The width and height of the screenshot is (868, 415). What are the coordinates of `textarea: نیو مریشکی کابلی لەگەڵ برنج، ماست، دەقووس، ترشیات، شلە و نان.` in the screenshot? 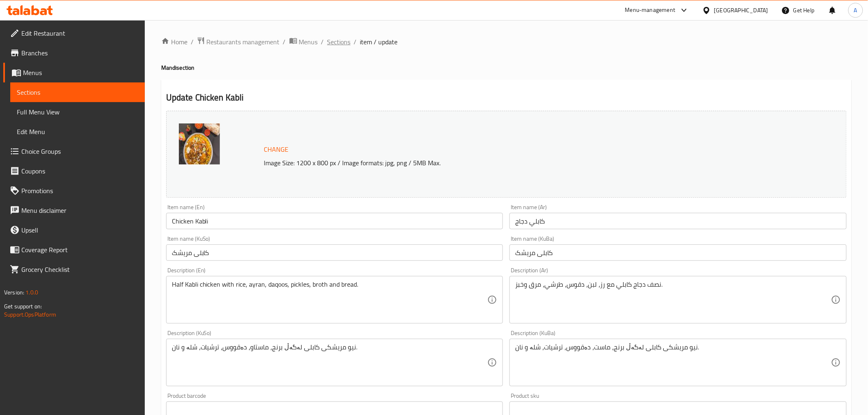 It's located at (673, 362).